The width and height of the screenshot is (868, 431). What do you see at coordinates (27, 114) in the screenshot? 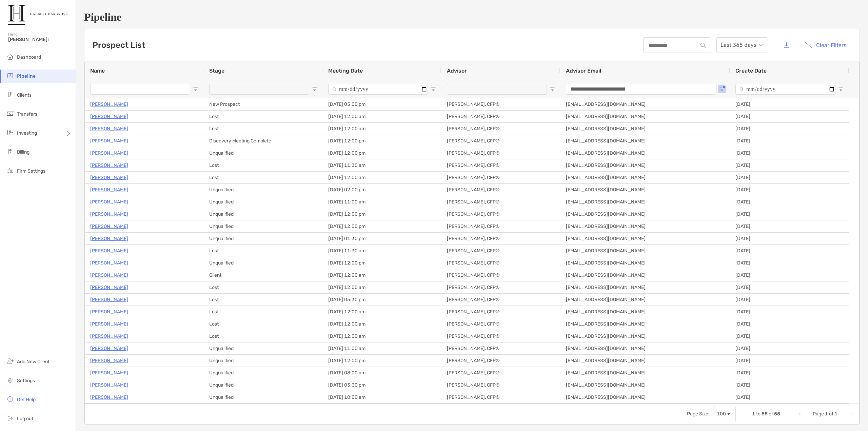
I see `span: Transfers` at bounding box center [27, 114].